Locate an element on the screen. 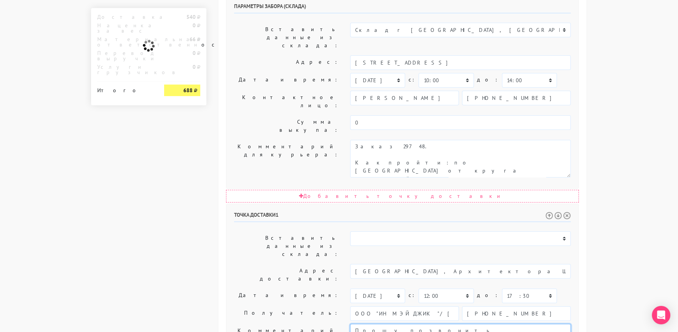 The image size is (678, 332). span: 1 is located at coordinates (277, 215).